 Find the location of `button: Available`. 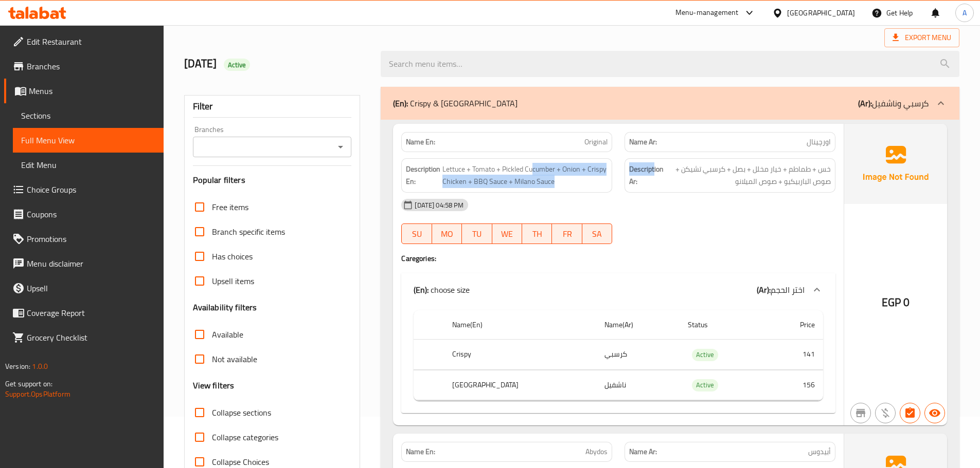

button: Available is located at coordinates (935, 414).